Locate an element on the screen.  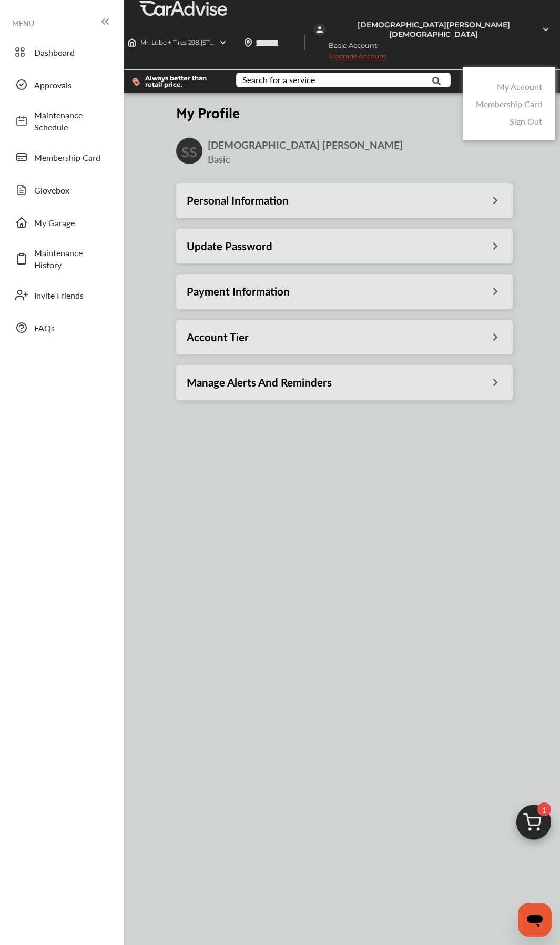
a: Sign Out is located at coordinates (525, 121).